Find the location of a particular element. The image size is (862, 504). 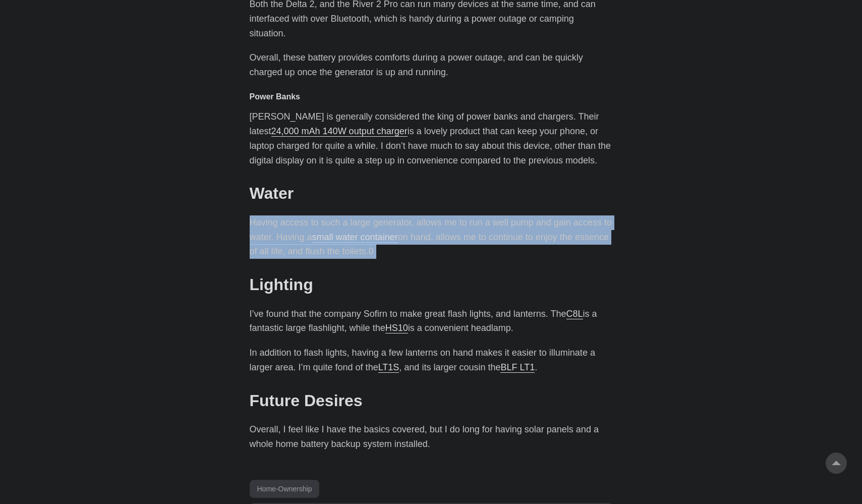

a: 24,000 mAh 140W output charger is located at coordinates (339, 131).